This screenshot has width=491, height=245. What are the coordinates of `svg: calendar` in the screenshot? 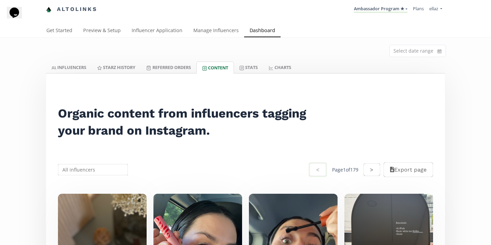 It's located at (440, 51).